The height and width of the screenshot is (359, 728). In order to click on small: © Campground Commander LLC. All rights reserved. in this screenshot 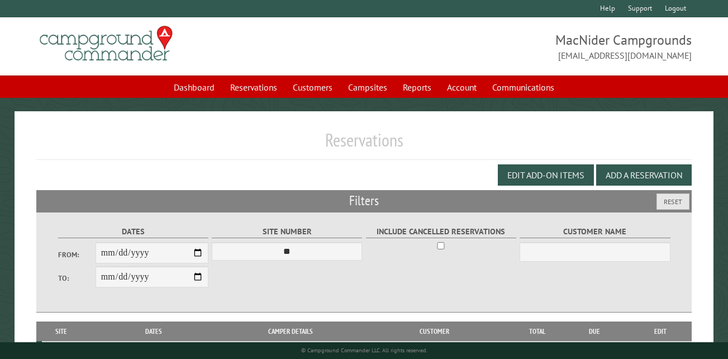, I will do `click(364, 350)`.